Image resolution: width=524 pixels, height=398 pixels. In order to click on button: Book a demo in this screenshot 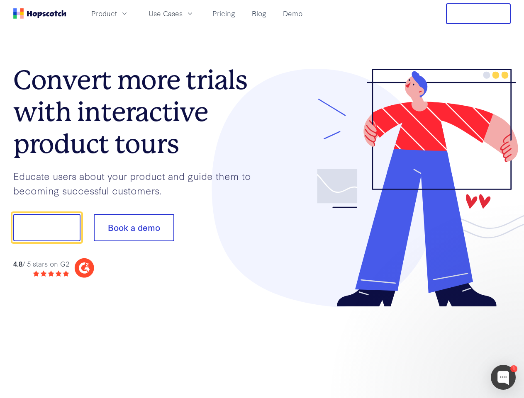, I will do `click(134, 228)`.